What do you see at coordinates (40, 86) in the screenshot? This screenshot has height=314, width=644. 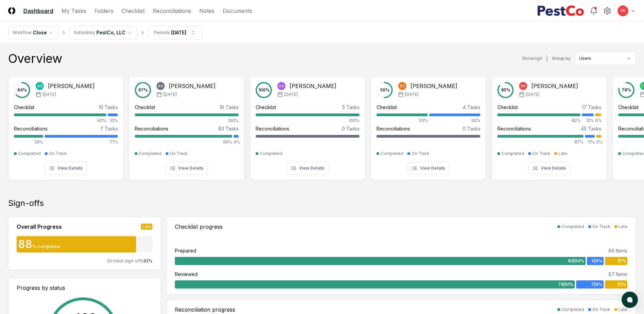 I see `span: AS` at bounding box center [40, 86].